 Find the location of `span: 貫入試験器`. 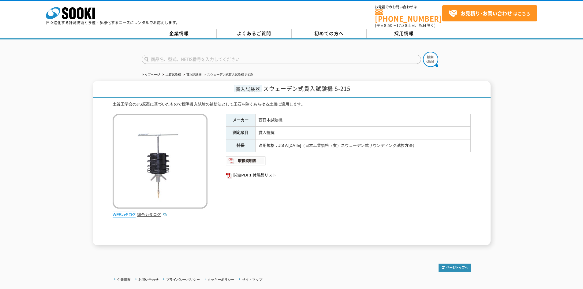

span: 貫入試験器 is located at coordinates (248, 89).